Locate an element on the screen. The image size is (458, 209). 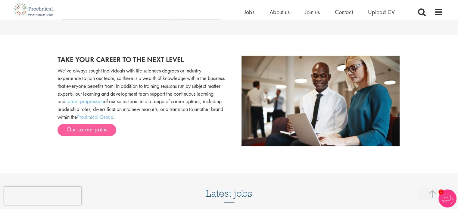
a: Join us is located at coordinates (312, 12).